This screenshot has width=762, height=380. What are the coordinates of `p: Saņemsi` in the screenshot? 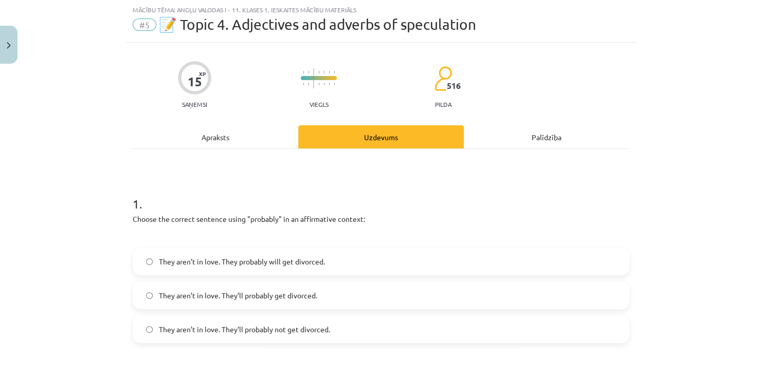 It's located at (194, 104).